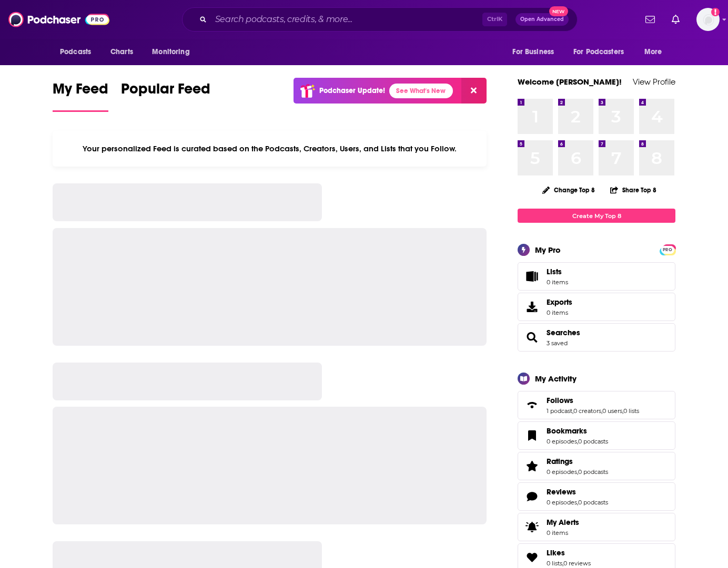  Describe the element at coordinates (80, 96) in the screenshot. I see `a: My Feed` at that location.